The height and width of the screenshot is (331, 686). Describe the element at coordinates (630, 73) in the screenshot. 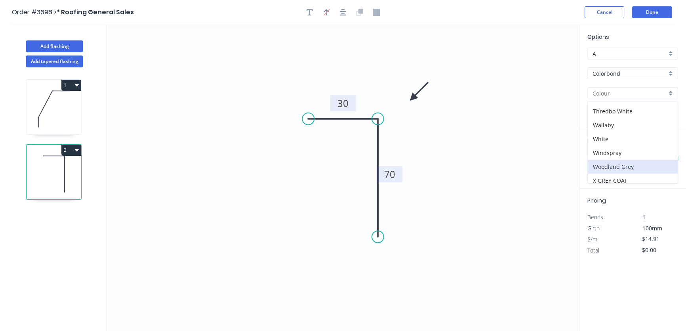

I see `input: Material` at that location.